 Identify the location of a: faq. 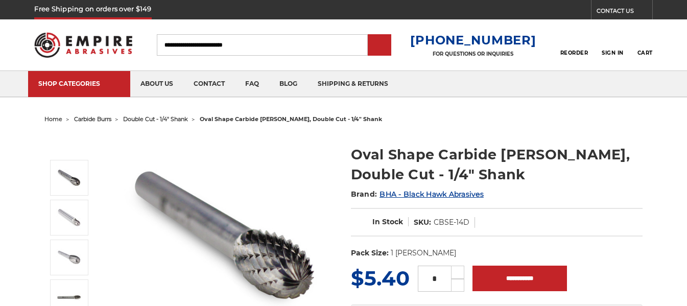
(252, 84).